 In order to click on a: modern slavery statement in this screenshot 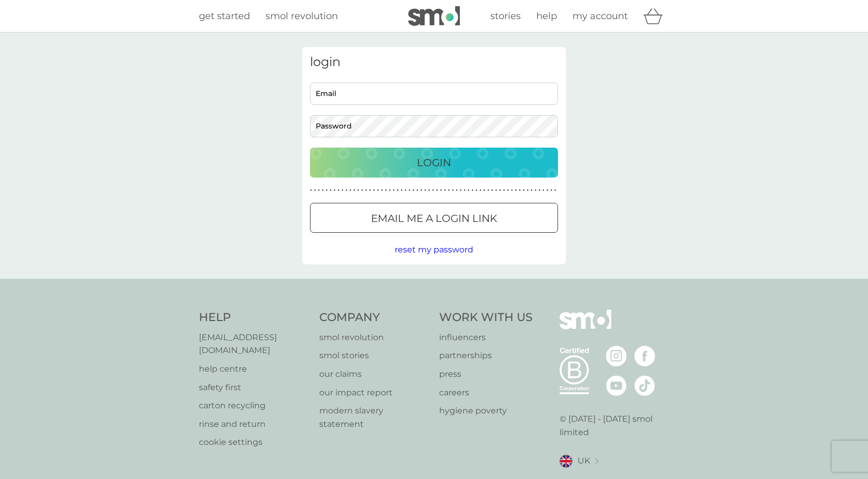, I will do `click(374, 417)`.